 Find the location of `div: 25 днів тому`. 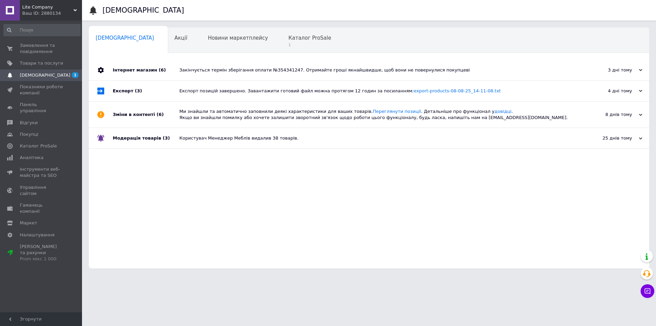

div: 25 днів тому is located at coordinates (608, 138).